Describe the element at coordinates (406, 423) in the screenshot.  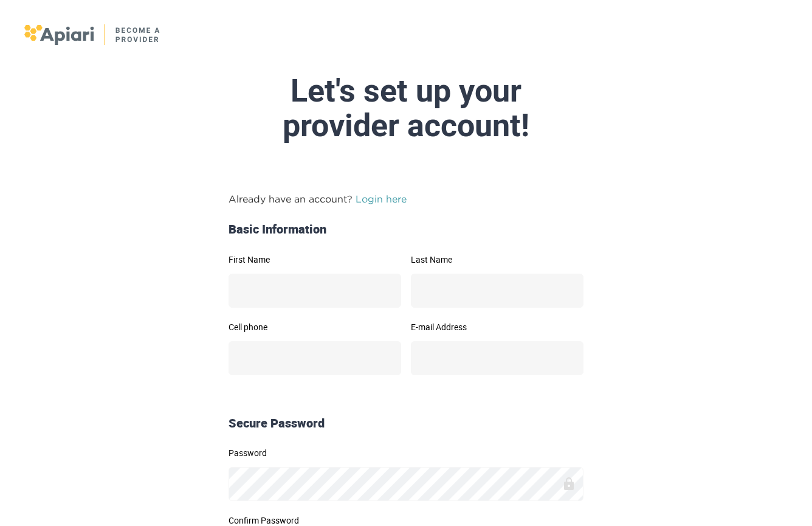
I see `div: Secure Password` at that location.